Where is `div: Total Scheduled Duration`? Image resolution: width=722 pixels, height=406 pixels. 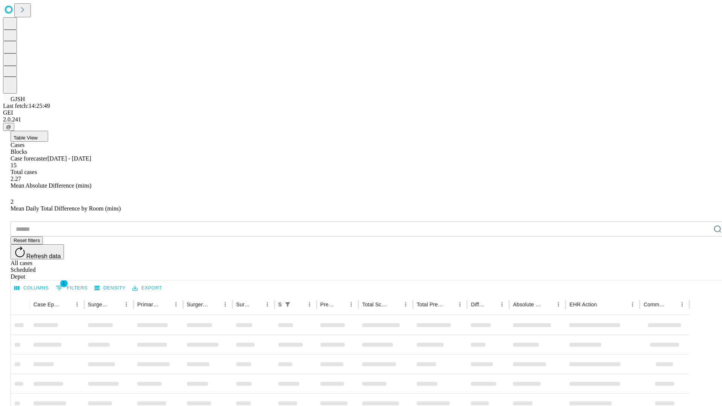
div: Total Scheduled Duration is located at coordinates (376, 305).